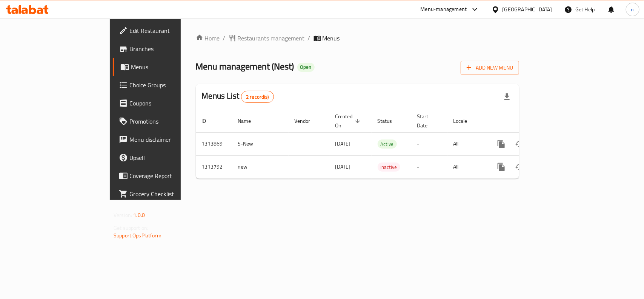  What do you see at coordinates (260, 144) in the screenshot?
I see `td: S-New` at bounding box center [260, 144].